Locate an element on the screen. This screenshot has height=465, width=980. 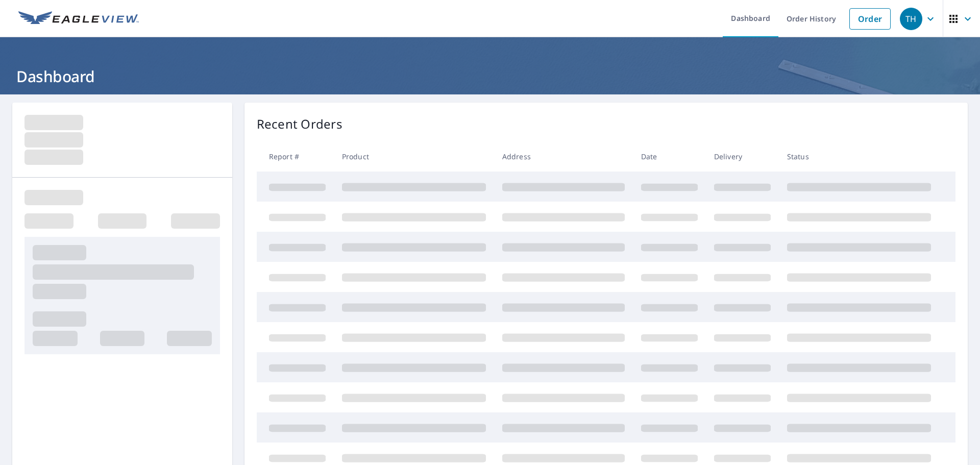
th: Status is located at coordinates (859, 156).